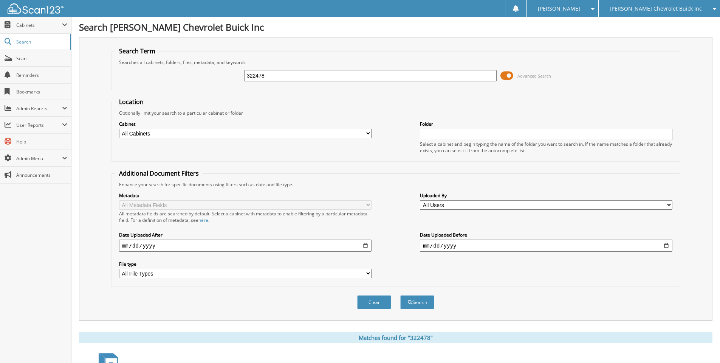 This screenshot has height=363, width=720. I want to click on span: Advanced Search, so click(534, 76).